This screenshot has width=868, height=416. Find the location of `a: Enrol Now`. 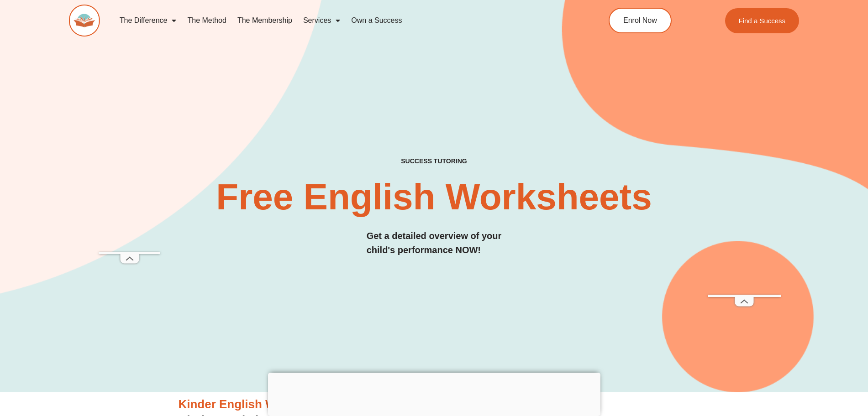

a: Enrol Now is located at coordinates (640, 20).